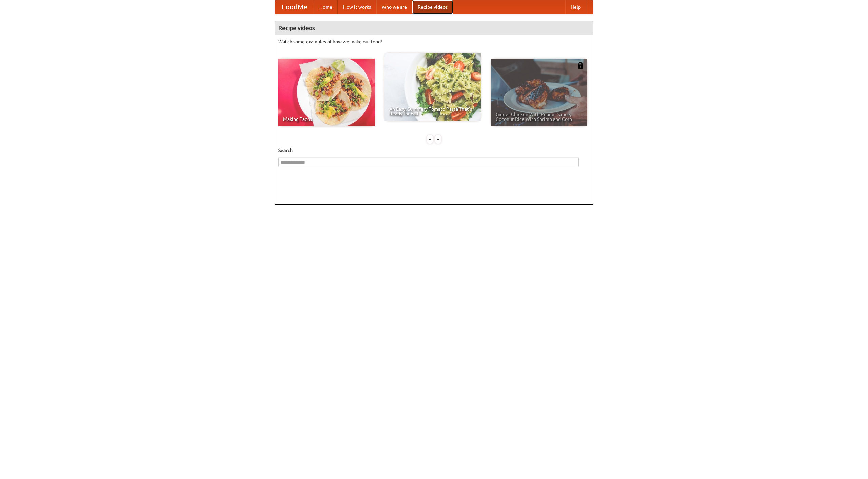  I want to click on a: Home, so click(326, 7).